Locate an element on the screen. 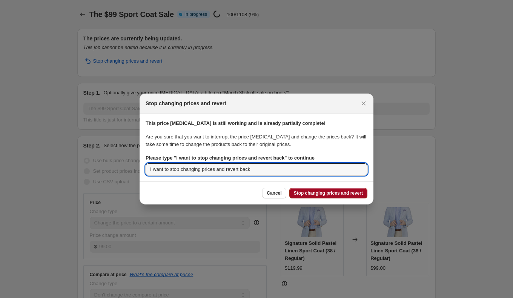  h2: Stop changing prices and revert is located at coordinates (186, 103).